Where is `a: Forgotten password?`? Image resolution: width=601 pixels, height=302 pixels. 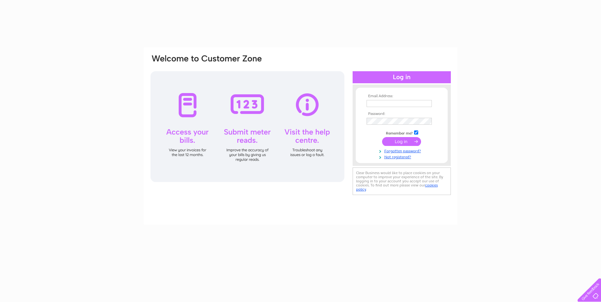
a: Forgotten password? is located at coordinates (402, 150).